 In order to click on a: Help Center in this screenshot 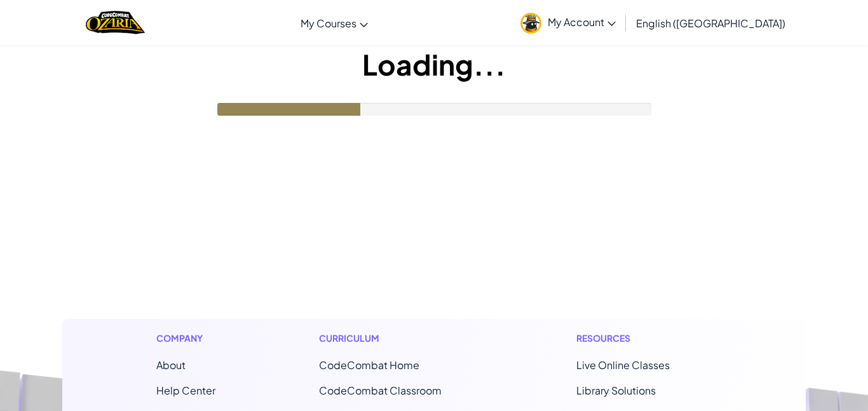, I will do `click(186, 390)`.